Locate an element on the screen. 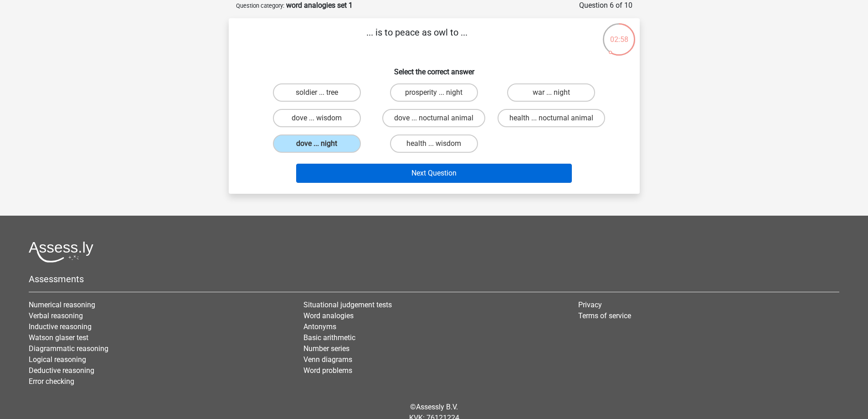 This screenshot has width=868, height=419. strong: word analogies set 1 is located at coordinates (320, 5).